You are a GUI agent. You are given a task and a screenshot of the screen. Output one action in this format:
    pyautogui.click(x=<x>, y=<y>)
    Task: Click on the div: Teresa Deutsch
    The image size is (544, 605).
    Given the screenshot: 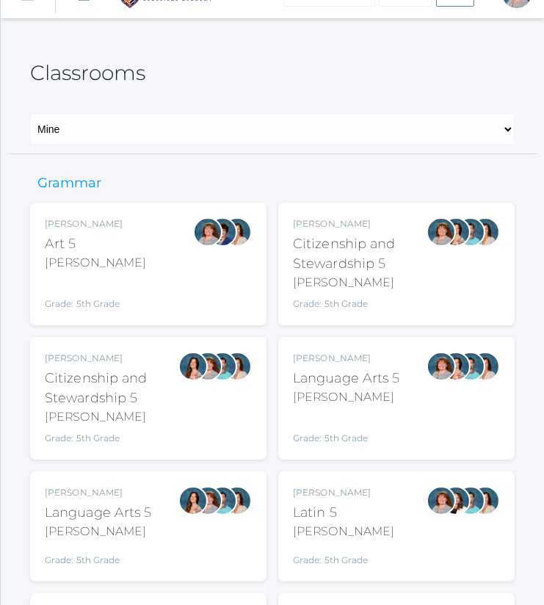 What is the action you would take?
    pyautogui.click(x=456, y=501)
    